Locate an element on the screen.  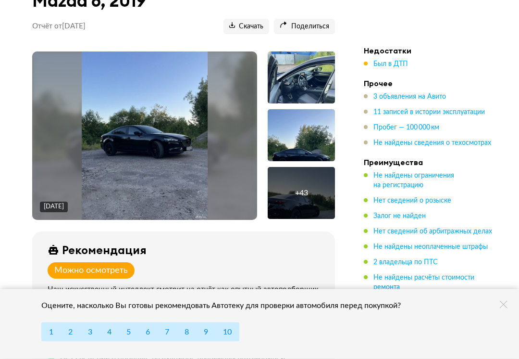
div: + 43 is located at coordinates (302, 193).